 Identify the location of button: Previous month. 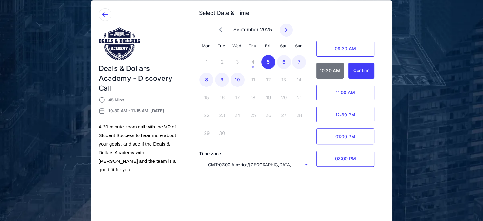
(220, 30).